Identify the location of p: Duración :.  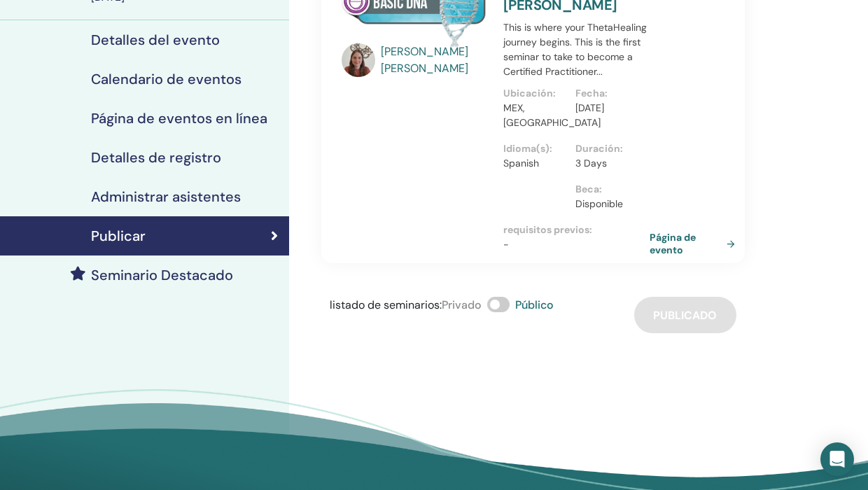
(608, 149).